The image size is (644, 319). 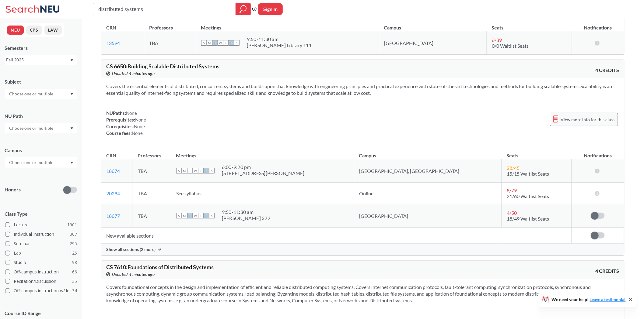 I want to click on span: View more info for this class, so click(x=588, y=119).